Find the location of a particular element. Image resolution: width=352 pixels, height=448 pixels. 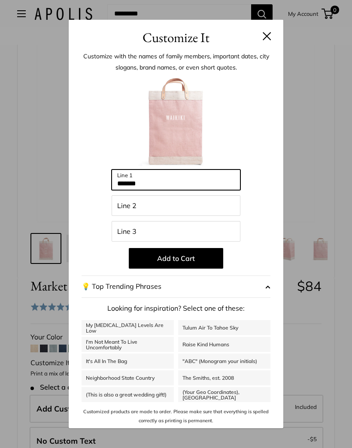

a: Tulum Air To Tahoe Sky is located at coordinates (224, 328).